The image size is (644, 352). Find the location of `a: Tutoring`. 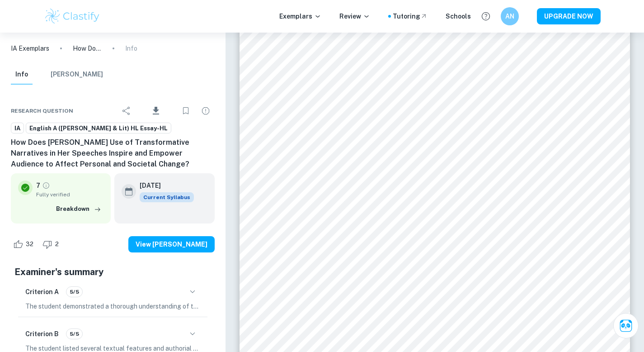

a: Tutoring is located at coordinates (410, 16).